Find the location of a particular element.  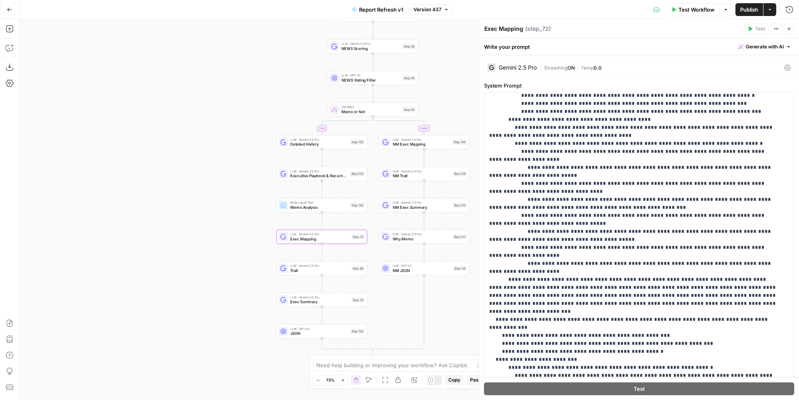

div: Write your prompt is located at coordinates (639, 46).